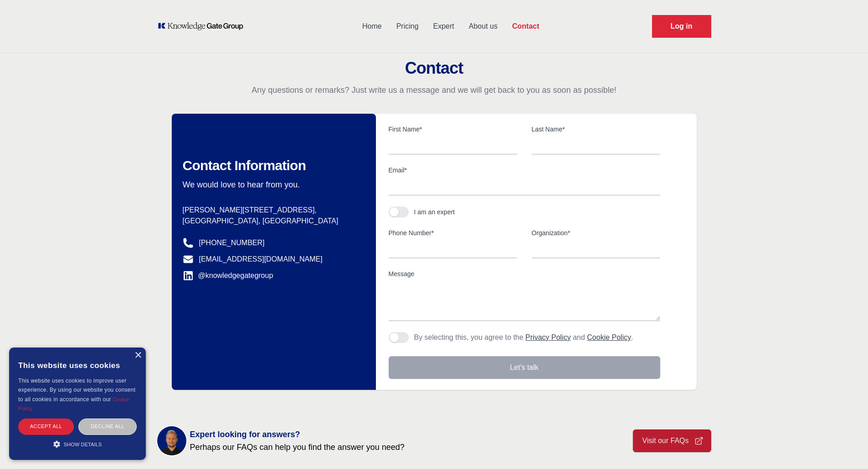 Image resolution: width=868 pixels, height=469 pixels. I want to click on span: Perhaps our FAQs can help you find the answer you need?, so click(297, 447).